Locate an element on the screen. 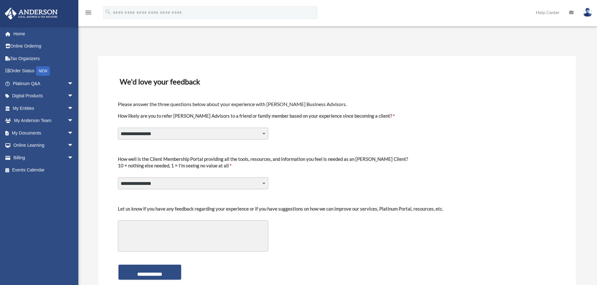  a: Online Ordering is located at coordinates (44, 46).